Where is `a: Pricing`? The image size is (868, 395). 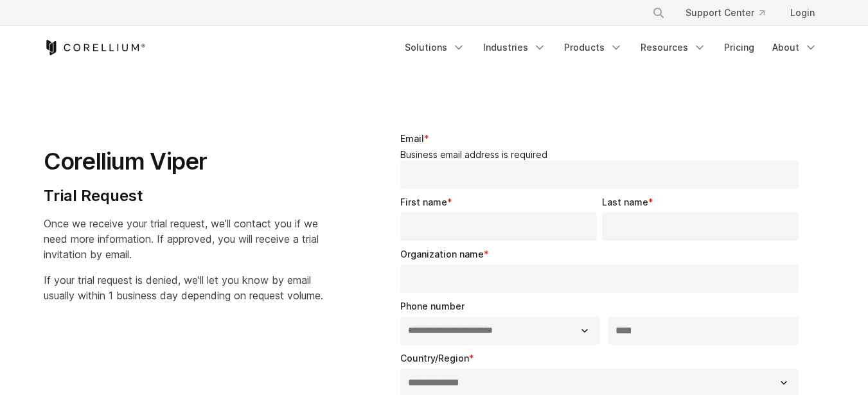 a: Pricing is located at coordinates (738, 47).